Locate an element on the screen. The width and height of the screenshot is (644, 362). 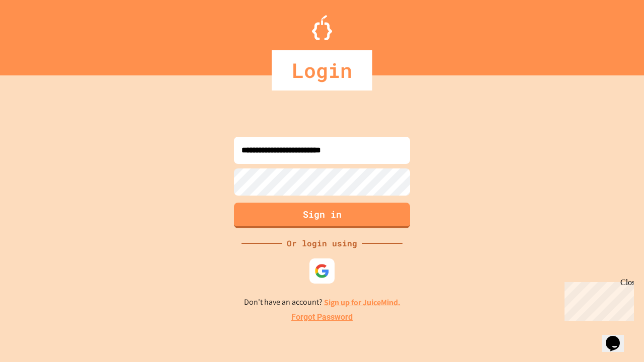
div: Or login using is located at coordinates (322, 244).